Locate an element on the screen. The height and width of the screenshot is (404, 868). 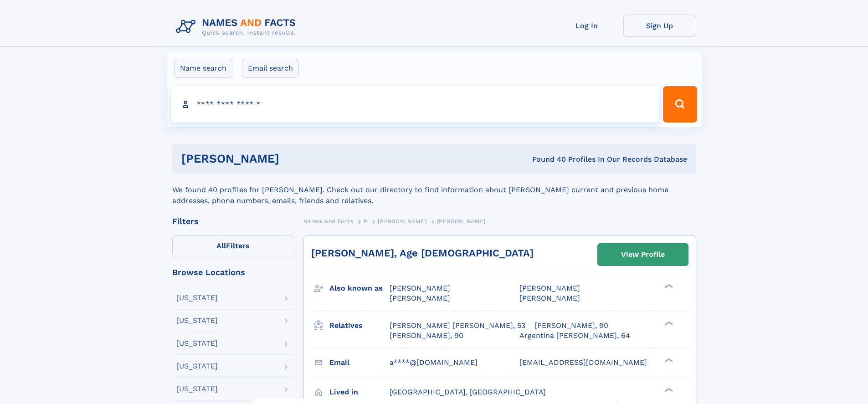
div: View Profile is located at coordinates (643, 255).